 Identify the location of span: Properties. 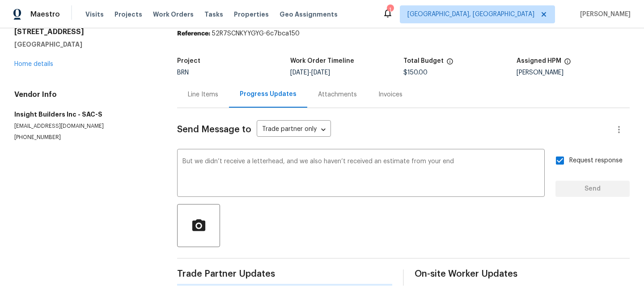
(252, 14).